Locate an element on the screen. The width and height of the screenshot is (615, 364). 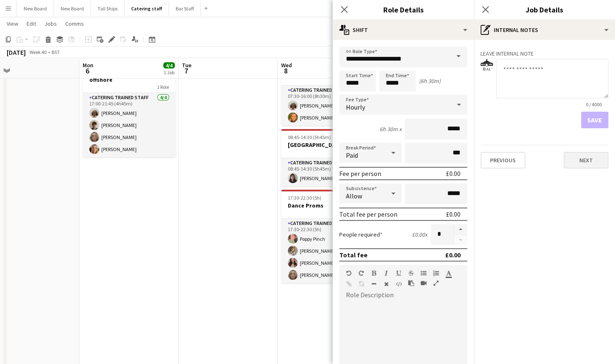
span: Allow is located at coordinates (354, 196).